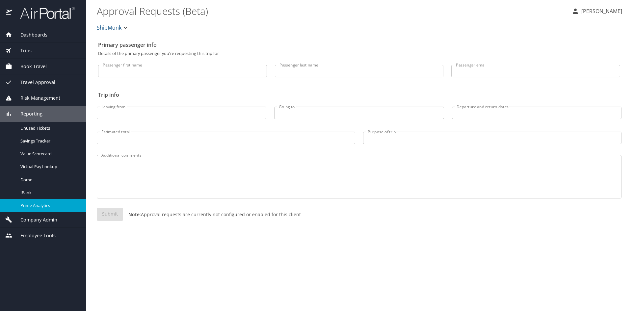 This screenshot has width=632, height=311. What do you see at coordinates (34, 82) in the screenshot?
I see `span: Travel Approval` at bounding box center [34, 82].